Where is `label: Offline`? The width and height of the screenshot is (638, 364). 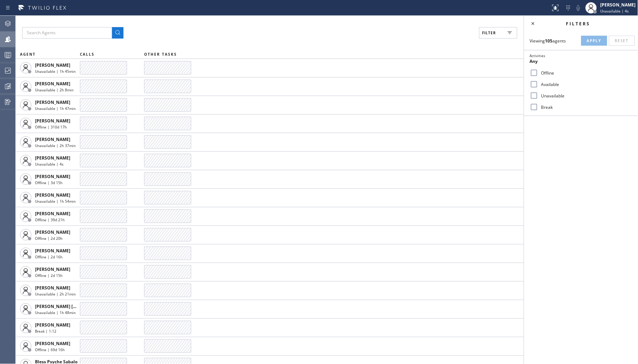
label: Offline is located at coordinates (585, 73).